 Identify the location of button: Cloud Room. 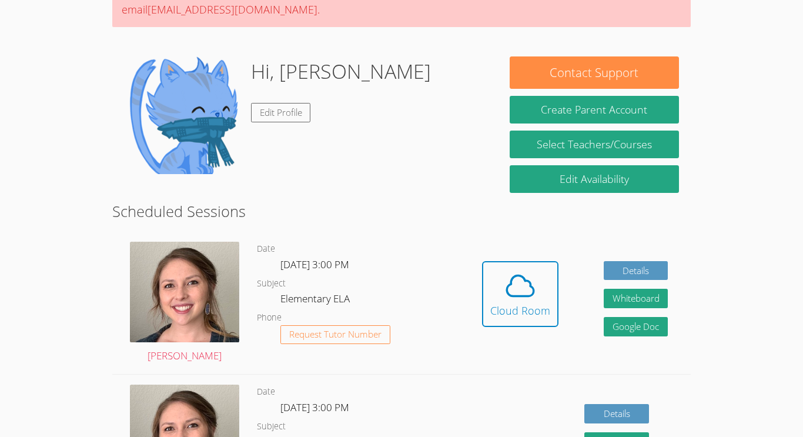
(520, 294).